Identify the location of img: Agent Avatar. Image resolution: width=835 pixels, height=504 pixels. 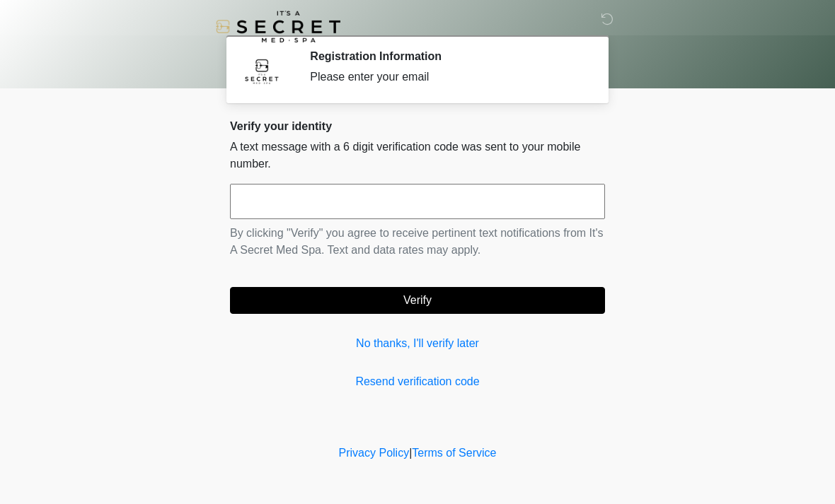
(262, 71).